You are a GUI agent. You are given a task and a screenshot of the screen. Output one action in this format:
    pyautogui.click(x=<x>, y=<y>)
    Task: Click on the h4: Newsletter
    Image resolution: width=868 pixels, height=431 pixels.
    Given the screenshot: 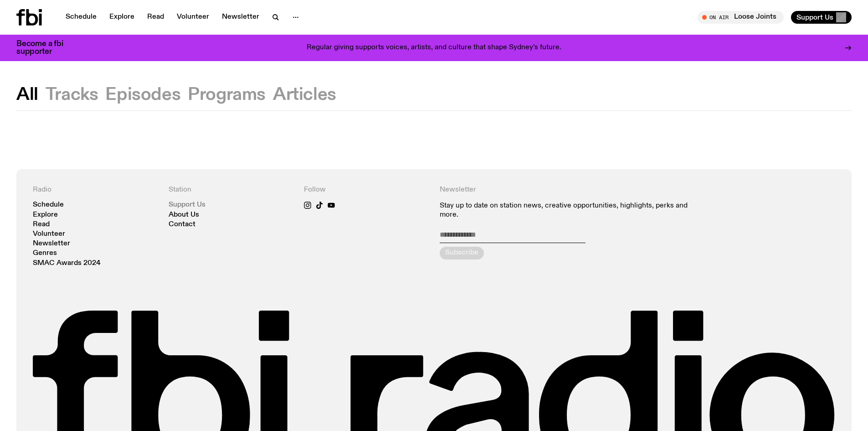 What is the action you would take?
    pyautogui.click(x=569, y=190)
    